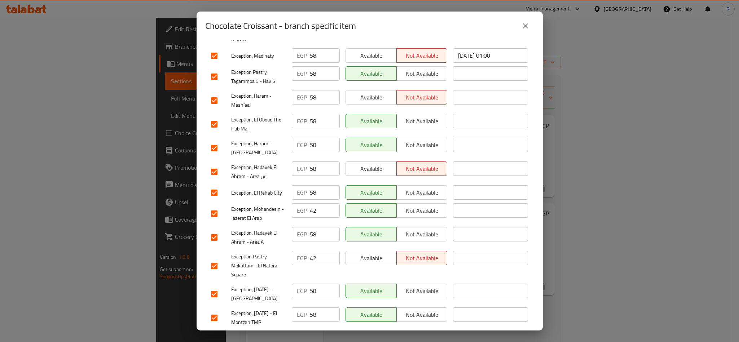 The height and width of the screenshot is (342, 739). What do you see at coordinates (259, 172) in the screenshot?
I see `span: Exception, Hadayek El Ahram - Area س` at bounding box center [259, 172].